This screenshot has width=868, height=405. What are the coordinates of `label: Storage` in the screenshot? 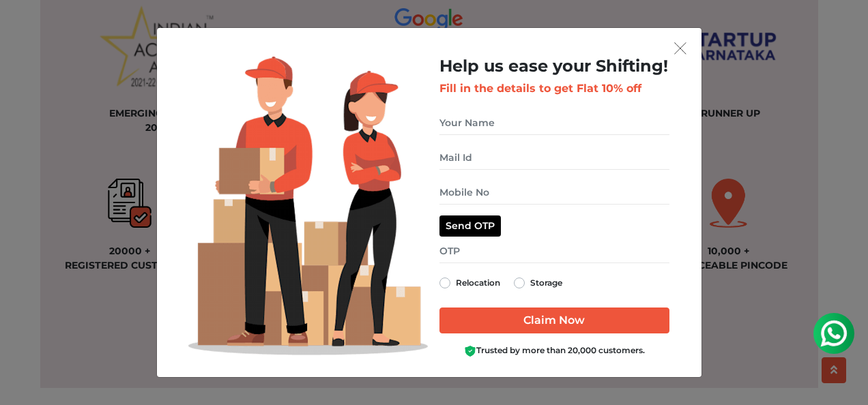 It's located at (546, 283).